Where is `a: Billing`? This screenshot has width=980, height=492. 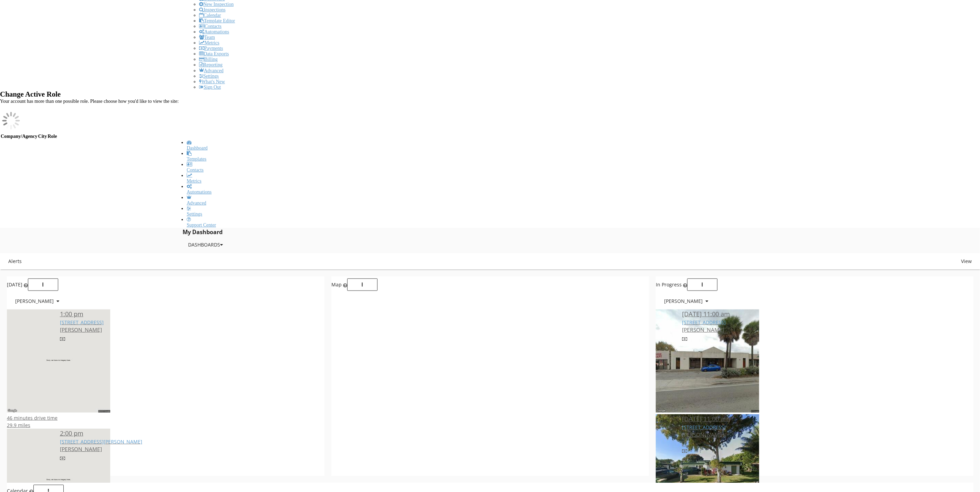
a: Billing is located at coordinates (208, 59).